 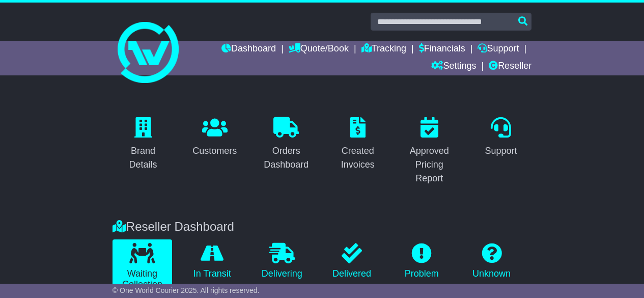 I want to click on a: Dashboard, so click(x=248, y=49).